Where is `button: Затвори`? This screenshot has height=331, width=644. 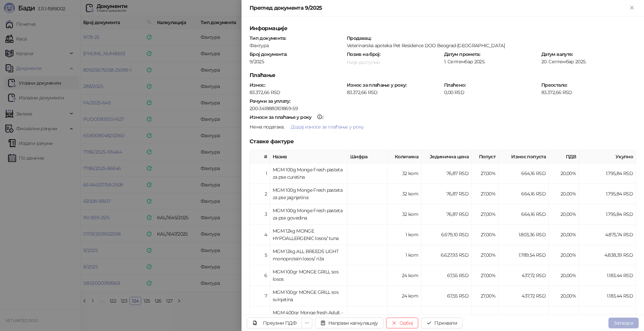 button: Затвори is located at coordinates (623, 323).